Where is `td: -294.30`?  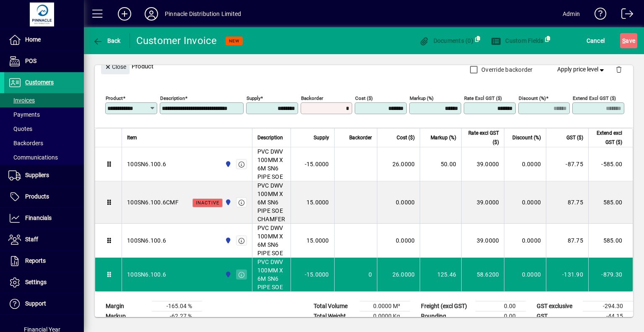
td: -294.30 is located at coordinates (608, 306).